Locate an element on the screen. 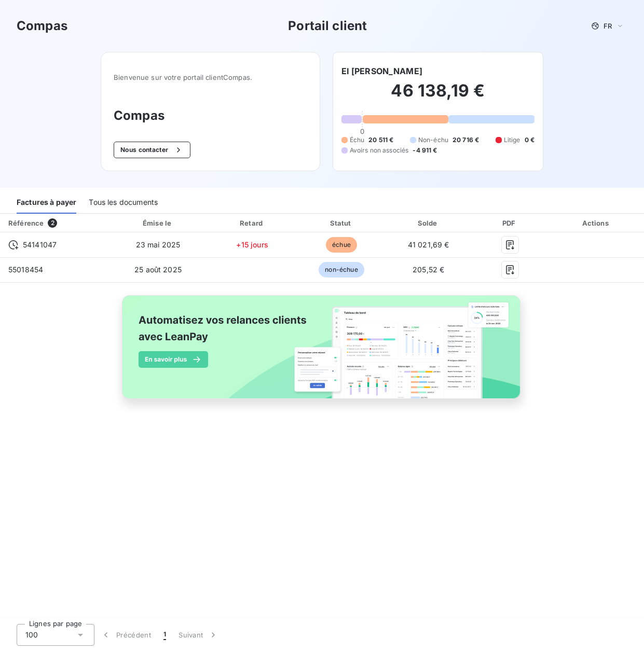 This screenshot has width=644, height=652. div: Référence is located at coordinates (26, 223).